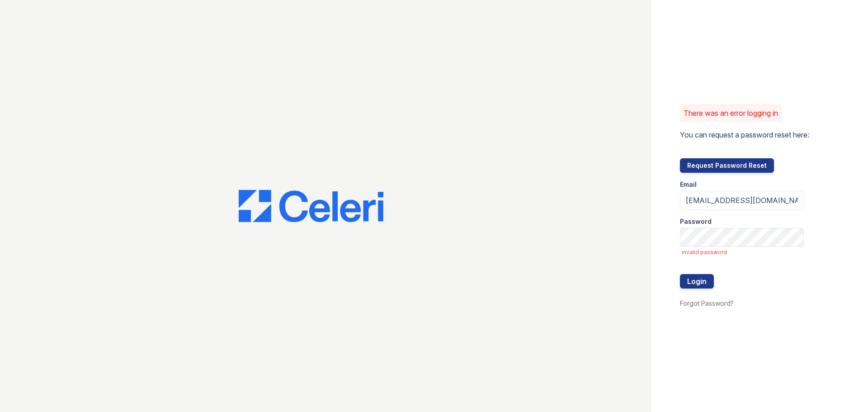 The image size is (868, 412). Describe the element at coordinates (696, 222) in the screenshot. I see `label: Password` at that location.